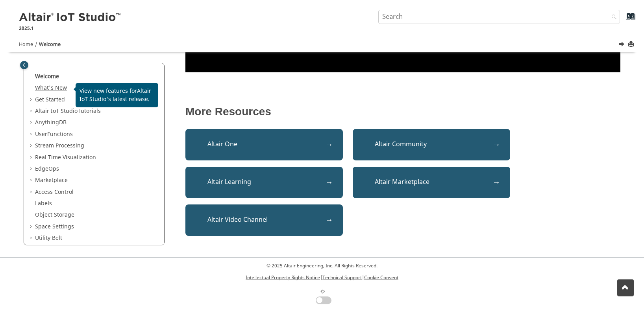  What do you see at coordinates (622, 45) in the screenshot?
I see `a: Next topic: What's New` at bounding box center [622, 45].